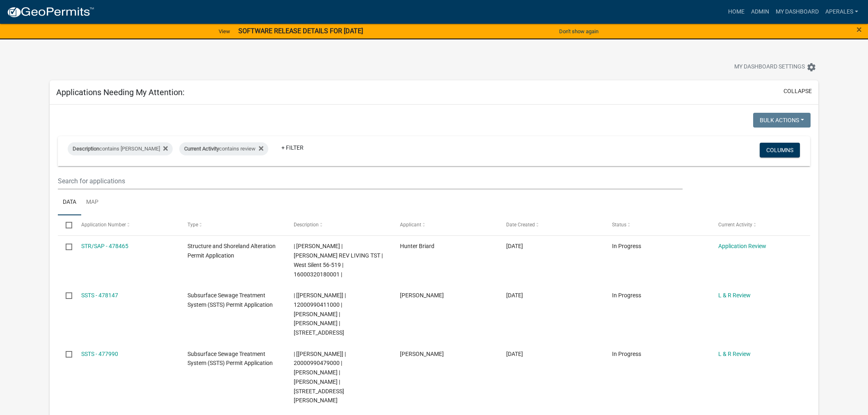 Image resolution: width=868 pixels, height=415 pixels. I want to click on a: Application Review, so click(742, 246).